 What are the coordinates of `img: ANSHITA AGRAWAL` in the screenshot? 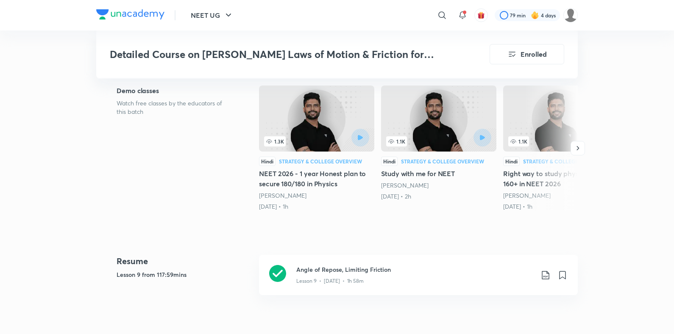 It's located at (570, 15).